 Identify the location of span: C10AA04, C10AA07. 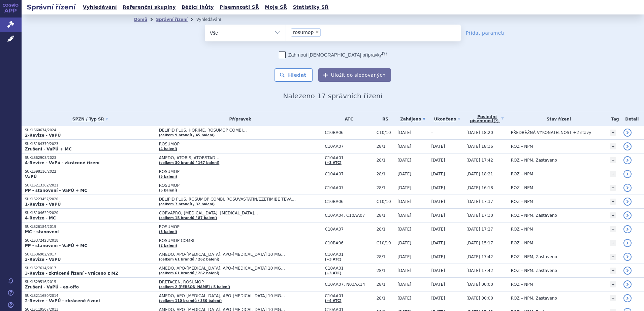
(349, 215).